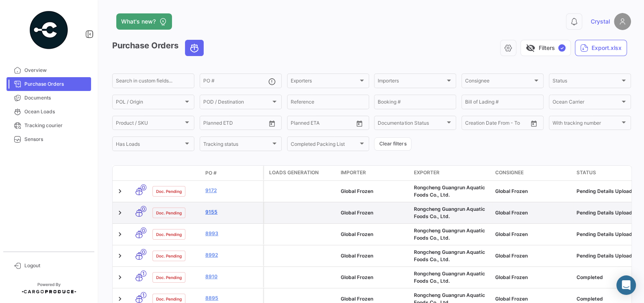  Describe the element at coordinates (586, 103) in the screenshot. I see `span: Ocean Carrier` at that location.